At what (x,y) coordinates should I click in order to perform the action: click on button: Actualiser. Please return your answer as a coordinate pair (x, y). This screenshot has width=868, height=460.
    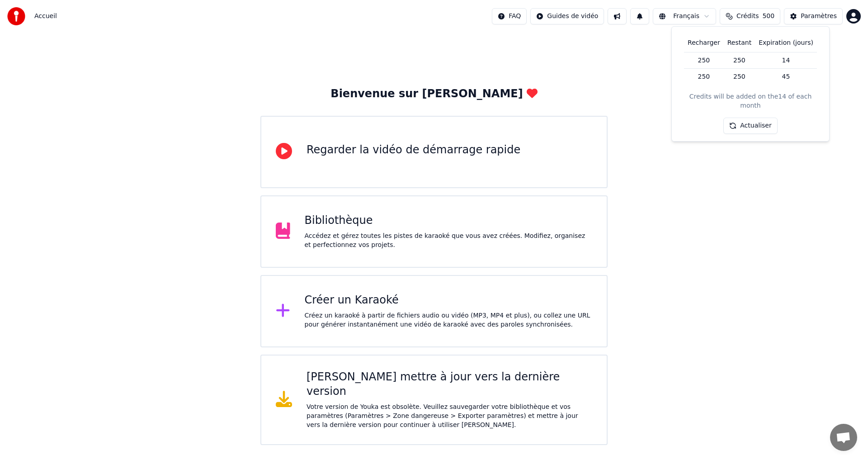
    Looking at the image, I should click on (750, 126).